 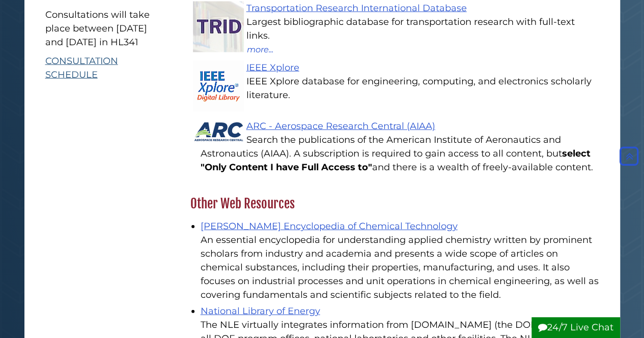 I want to click on a: ARC - Aerospace Research Central (AIAA), so click(x=341, y=126).